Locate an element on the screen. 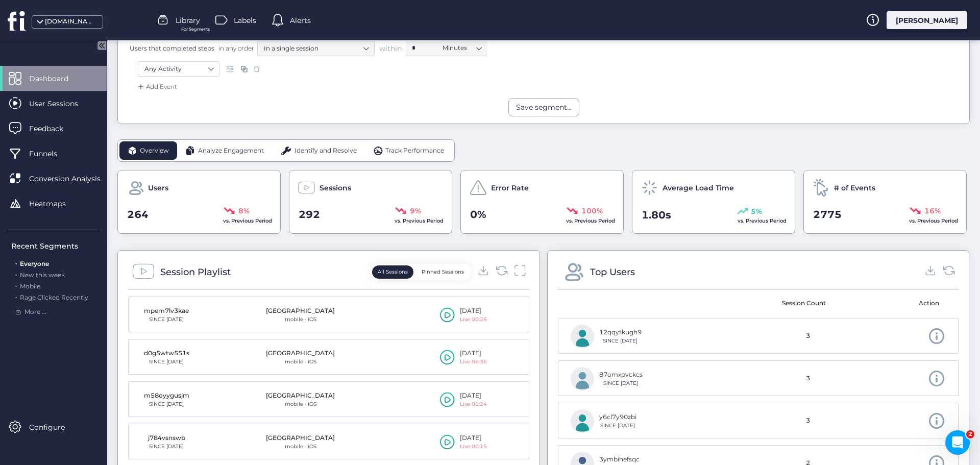 This screenshot has width=980, height=465. span: Overview is located at coordinates (154, 151).